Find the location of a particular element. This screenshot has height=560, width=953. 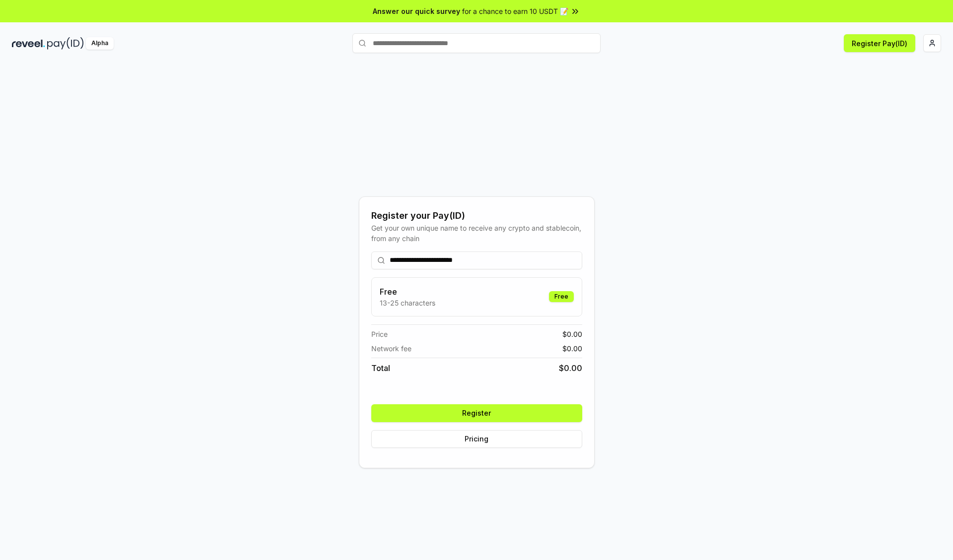

div: Get your own unique name to receive any crypto and stablecoin, from any chain is located at coordinates (476, 233).